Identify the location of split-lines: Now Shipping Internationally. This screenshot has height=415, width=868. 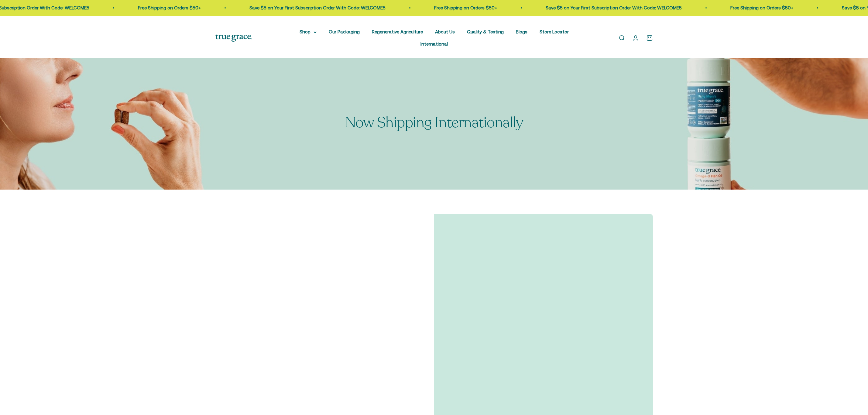
(434, 122).